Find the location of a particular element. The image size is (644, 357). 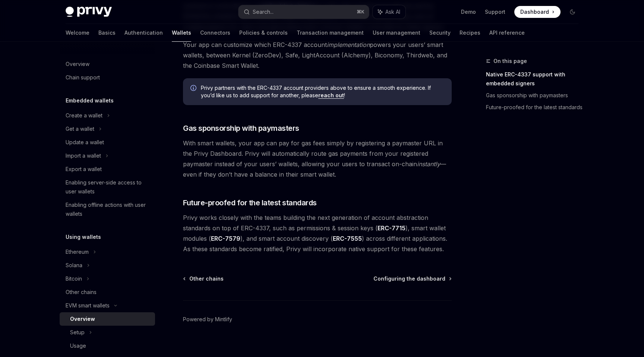

span: Your app can customize which ERC-4337 account powers your users’ smart wallets, between Kernel (Z... is located at coordinates (317, 55).